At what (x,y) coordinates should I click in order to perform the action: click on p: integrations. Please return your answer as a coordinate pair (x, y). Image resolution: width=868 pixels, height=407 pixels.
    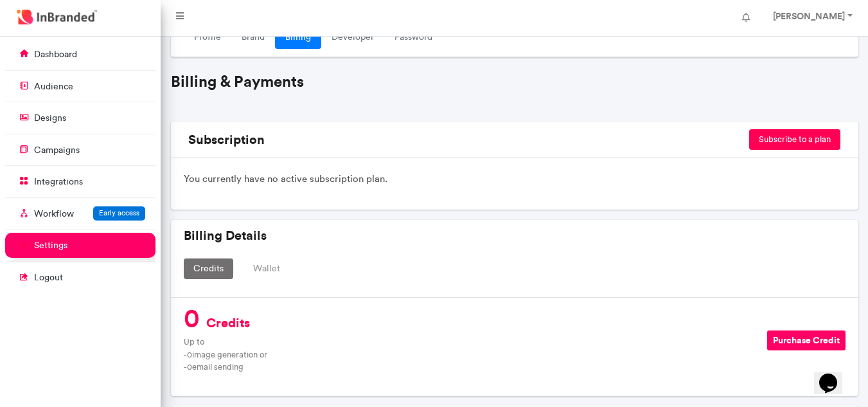
    Looking at the image, I should click on (58, 182).